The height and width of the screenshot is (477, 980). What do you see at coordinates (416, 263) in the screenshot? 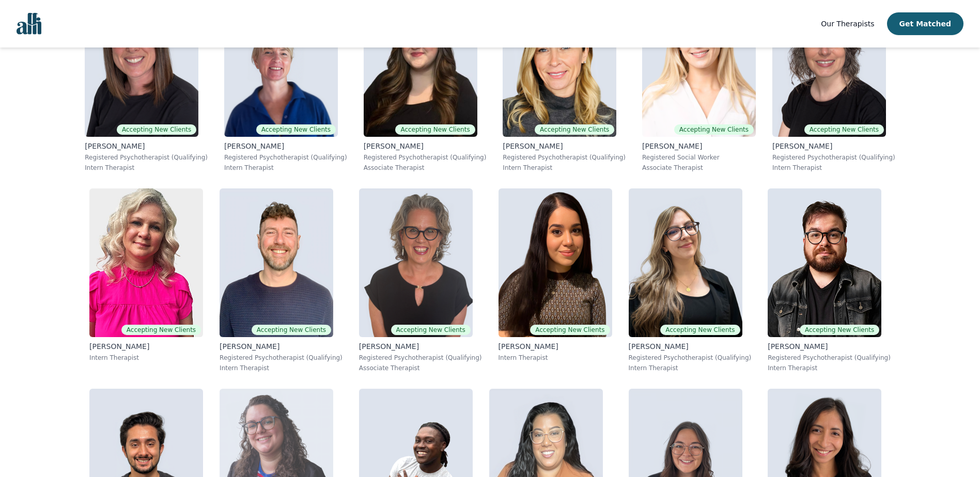
I see `img: Susan_Albaum` at bounding box center [416, 263].